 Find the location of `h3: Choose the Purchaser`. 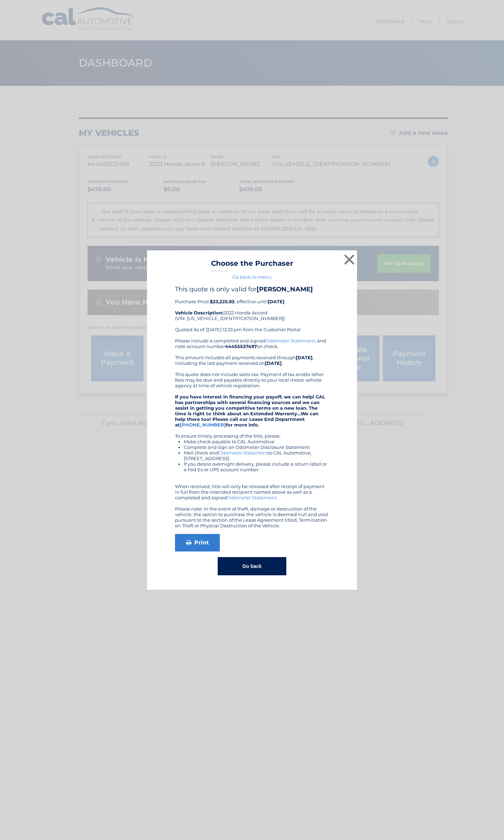

h3: Choose the Purchaser is located at coordinates (252, 265).